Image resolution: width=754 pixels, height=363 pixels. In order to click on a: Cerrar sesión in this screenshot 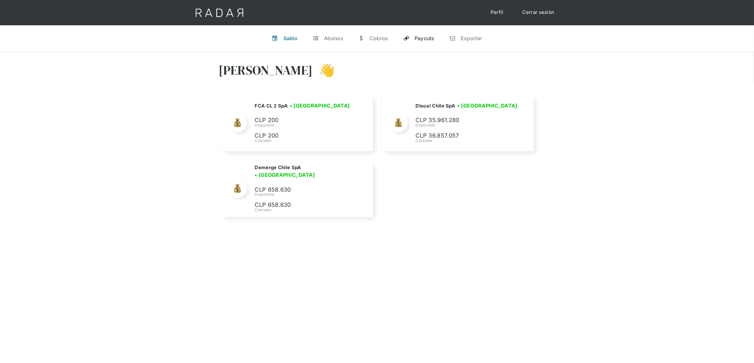, I will do `click(538, 12)`.